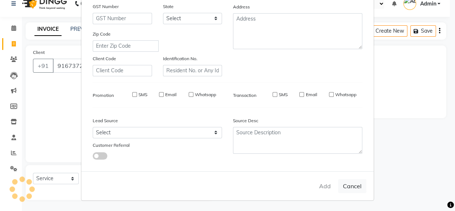 This screenshot has width=455, height=211. Describe the element at coordinates (245, 95) in the screenshot. I see `label: Transaction` at that location.